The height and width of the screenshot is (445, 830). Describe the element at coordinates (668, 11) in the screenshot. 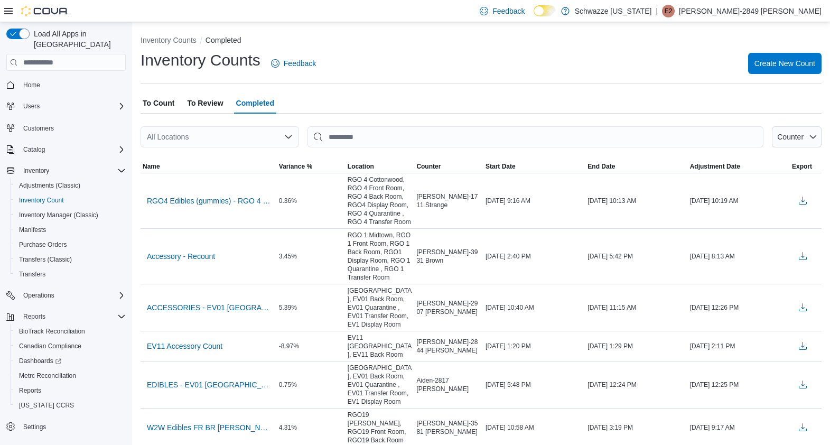

I see `div: Erik-2849 Southard` at that location.